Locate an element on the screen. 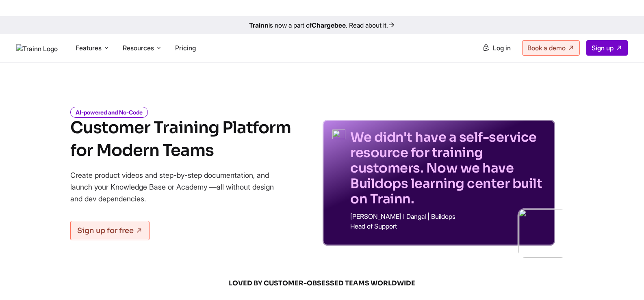 Image resolution: width=644 pixels, height=300 pixels. a: Book a demo is located at coordinates (551, 48).